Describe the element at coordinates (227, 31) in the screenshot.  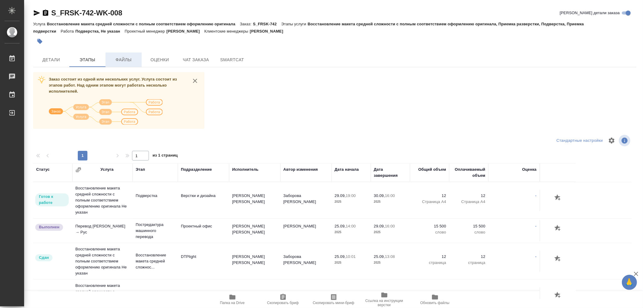
I see `p: Клиентские менеджеры` at that location.